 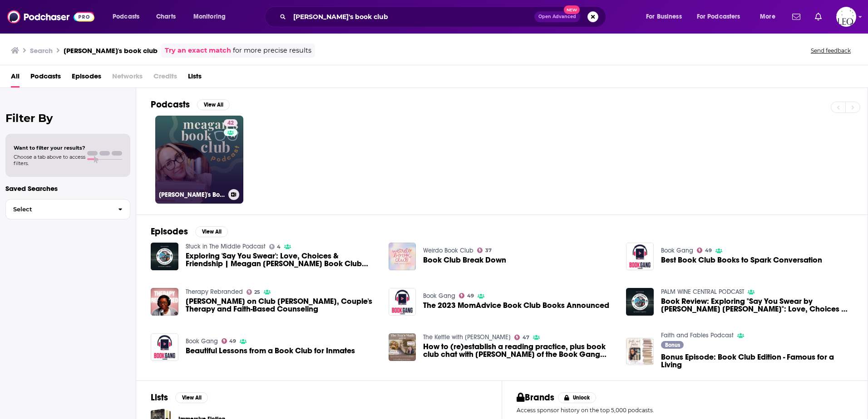 What do you see at coordinates (536, 398) in the screenshot?
I see `h2: Brands` at bounding box center [536, 398].